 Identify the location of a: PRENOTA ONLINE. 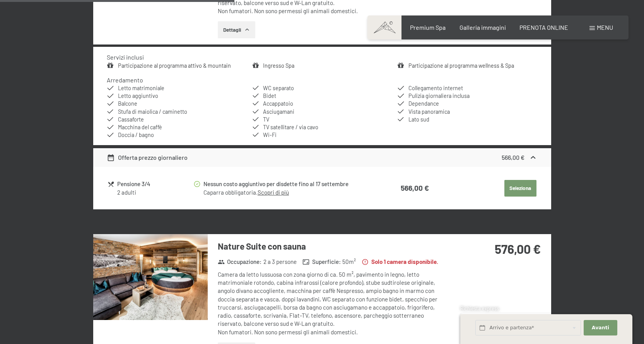
(544, 27).